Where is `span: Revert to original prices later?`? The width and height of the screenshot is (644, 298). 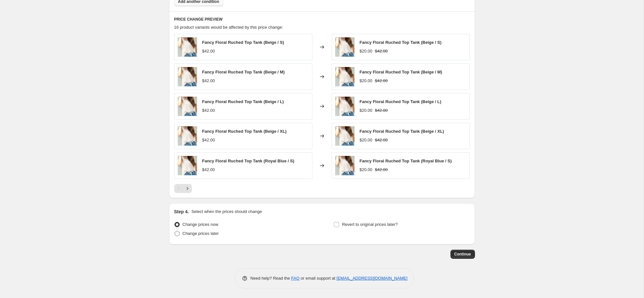 span: Revert to original prices later? is located at coordinates (370, 224).